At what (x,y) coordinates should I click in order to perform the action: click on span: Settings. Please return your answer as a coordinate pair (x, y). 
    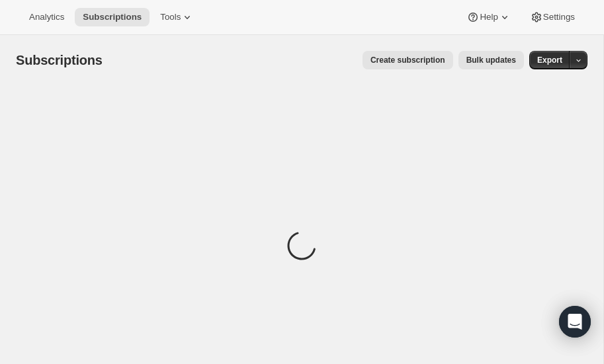
    Looking at the image, I should click on (559, 17).